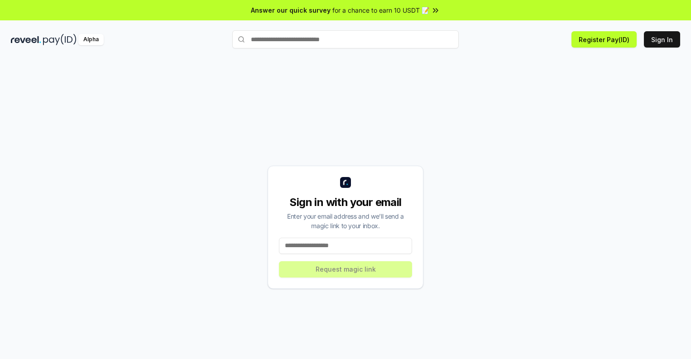  What do you see at coordinates (291, 10) in the screenshot?
I see `span: Answer our quick survey` at bounding box center [291, 10].